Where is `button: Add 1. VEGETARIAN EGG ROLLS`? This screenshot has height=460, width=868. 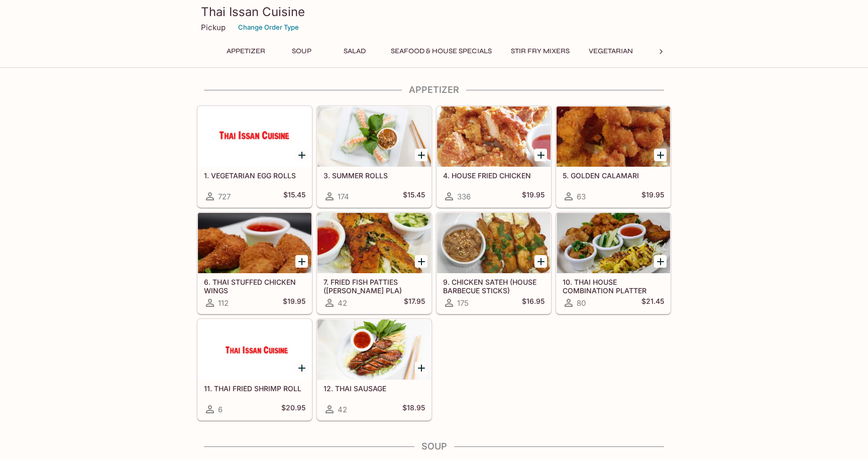 button: Add 1. VEGETARIAN EGG ROLLS is located at coordinates (301, 154).